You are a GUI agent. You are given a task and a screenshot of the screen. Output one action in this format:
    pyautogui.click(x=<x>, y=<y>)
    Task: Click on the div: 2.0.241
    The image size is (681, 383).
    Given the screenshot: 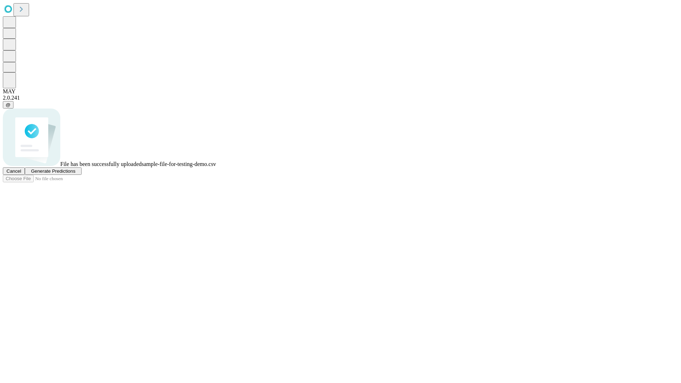 What is the action you would take?
    pyautogui.click(x=340, y=98)
    